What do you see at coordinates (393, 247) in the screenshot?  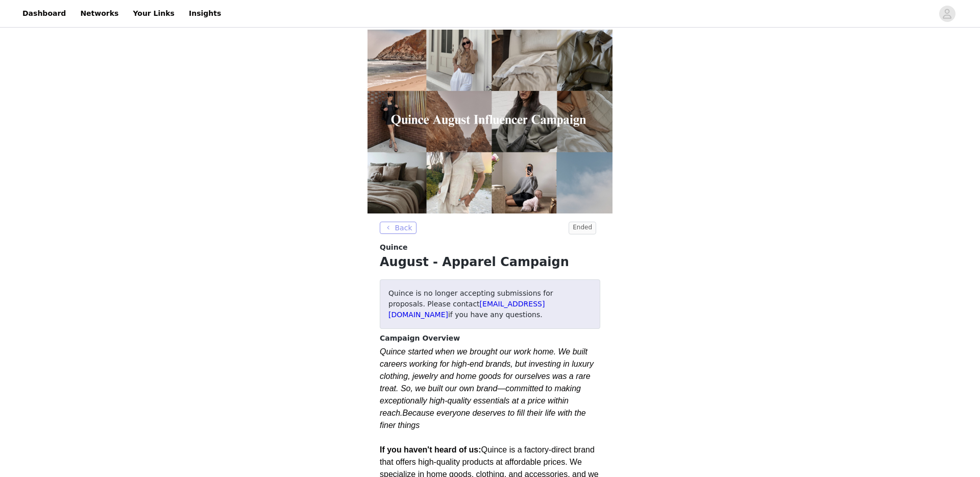 I see `span: Quince` at bounding box center [393, 247].